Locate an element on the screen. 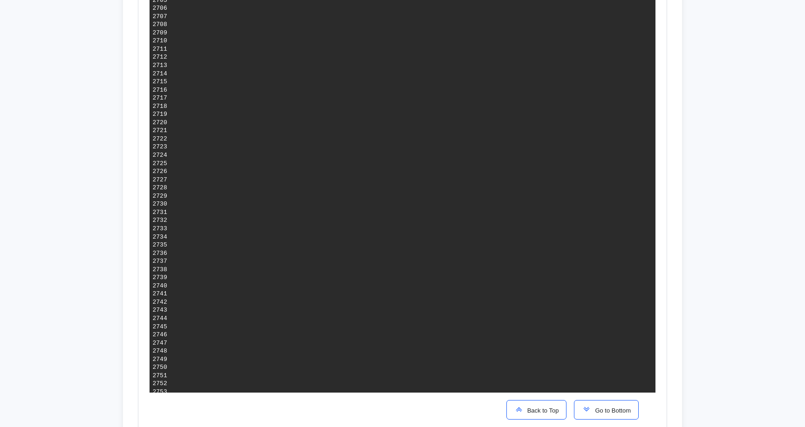 The width and height of the screenshot is (805, 427). div: 2735 is located at coordinates (160, 245).